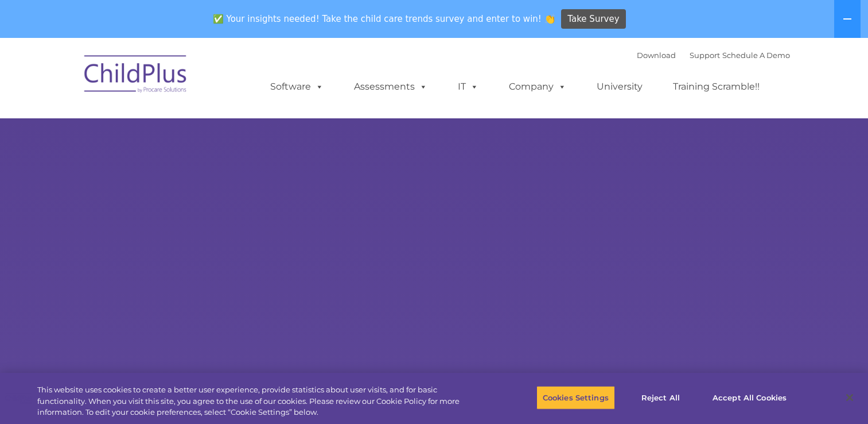 The image size is (868, 424). I want to click on a: Software, so click(297, 86).